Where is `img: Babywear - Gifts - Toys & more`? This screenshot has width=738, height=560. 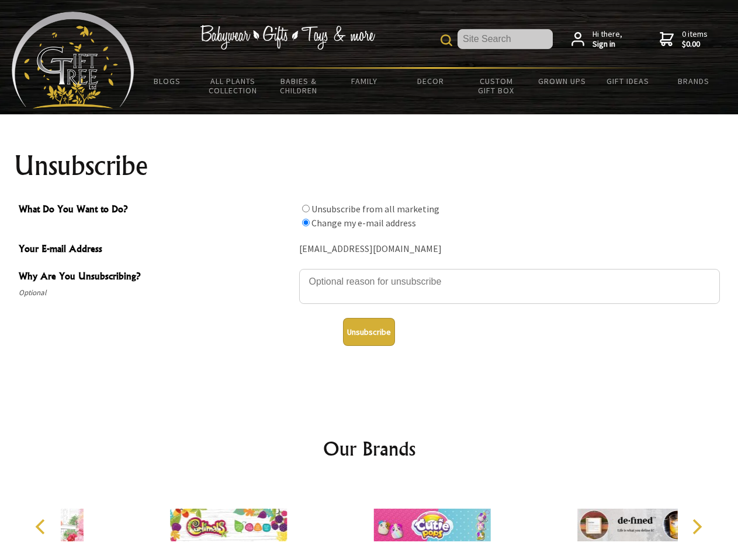 img: Babywear - Gifts - Toys & more is located at coordinates (288, 37).